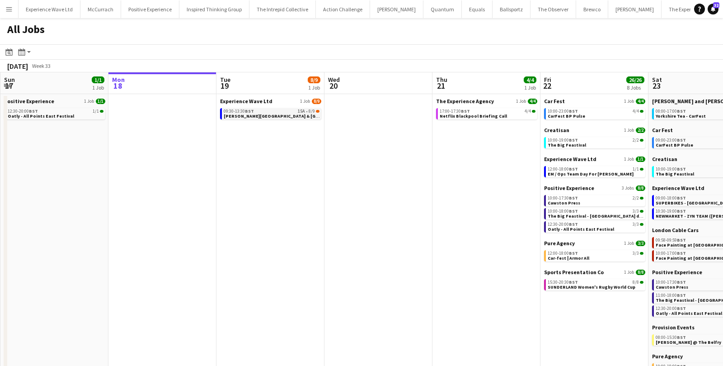 Image resolution: width=723 pixels, height=366 pixels. What do you see at coordinates (282, 9) in the screenshot?
I see `button: The Intrepid Collective` at bounding box center [282, 9].